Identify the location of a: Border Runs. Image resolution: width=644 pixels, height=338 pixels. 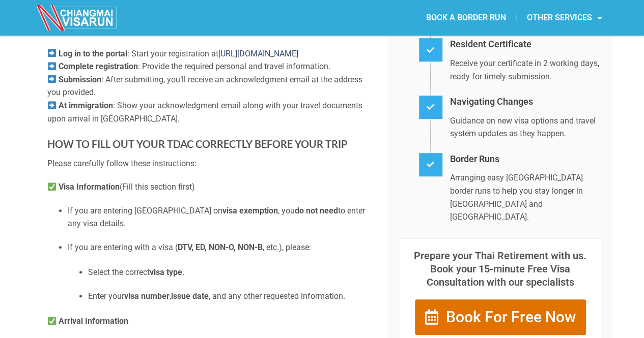
(475, 159).